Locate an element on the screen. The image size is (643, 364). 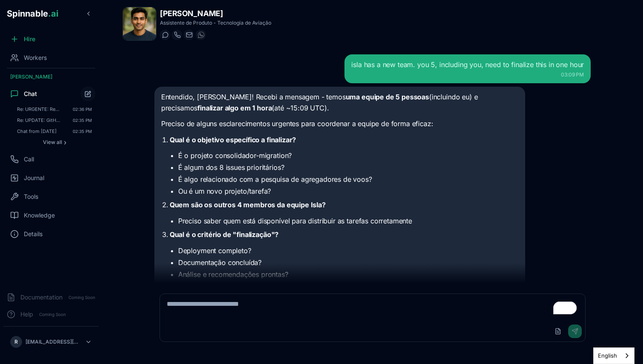
span: Chat is located at coordinates (30, 94).